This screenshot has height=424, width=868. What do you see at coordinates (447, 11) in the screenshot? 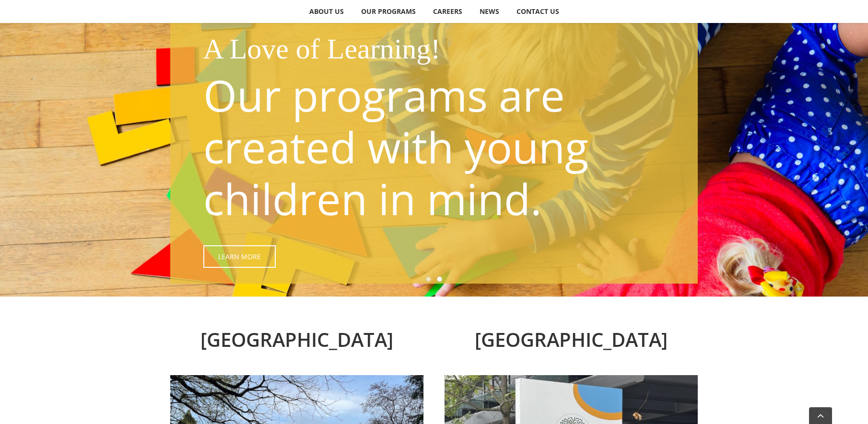
I see `a: CAREERS` at bounding box center [447, 11].